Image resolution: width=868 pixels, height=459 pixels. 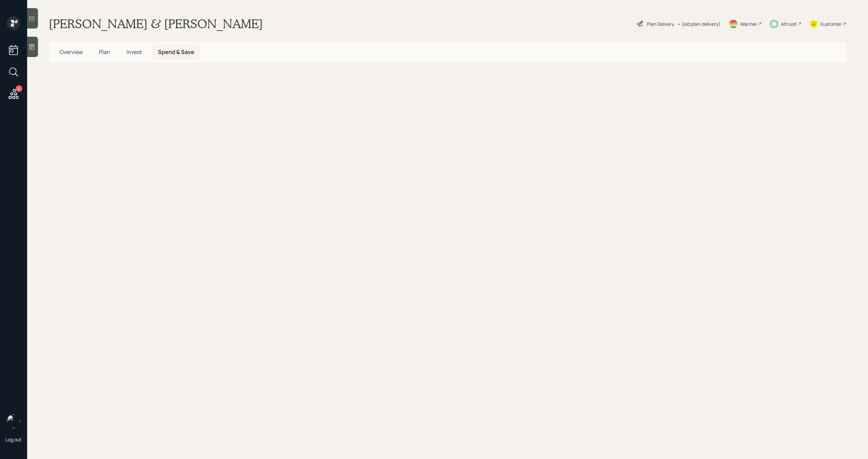 What do you see at coordinates (831, 24) in the screenshot?
I see `div: Kustomer` at bounding box center [831, 24].